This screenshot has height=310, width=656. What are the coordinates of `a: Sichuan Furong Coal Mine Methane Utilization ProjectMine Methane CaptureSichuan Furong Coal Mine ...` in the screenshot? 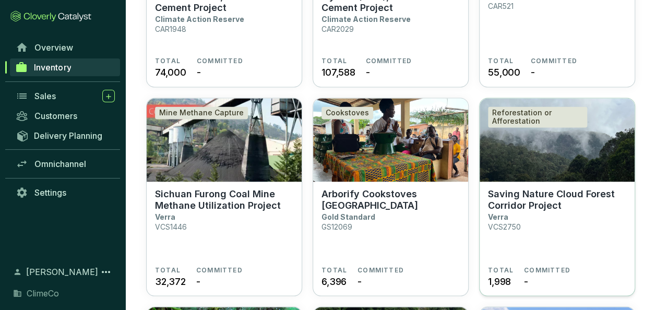 It's located at (224, 197).